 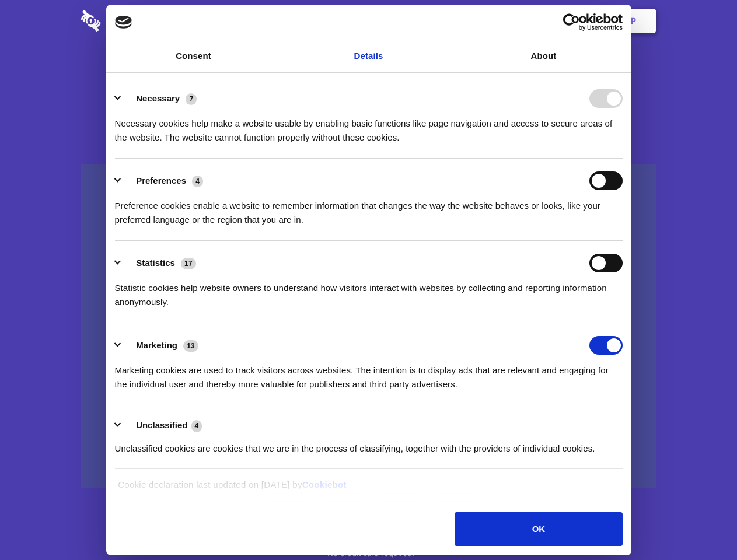 I want to click on div: Necessary cookies help make a website usable by enabling basic functions like page navigation and..., so click(x=369, y=126).